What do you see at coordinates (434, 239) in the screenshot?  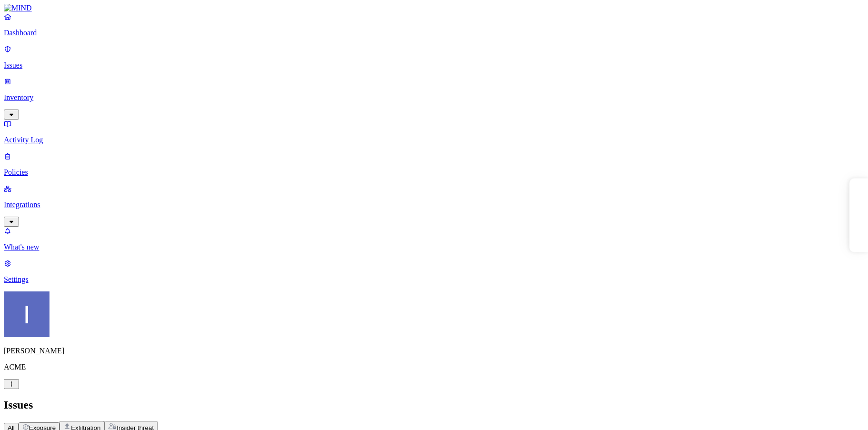 I see `a: What's new` at bounding box center [434, 239].